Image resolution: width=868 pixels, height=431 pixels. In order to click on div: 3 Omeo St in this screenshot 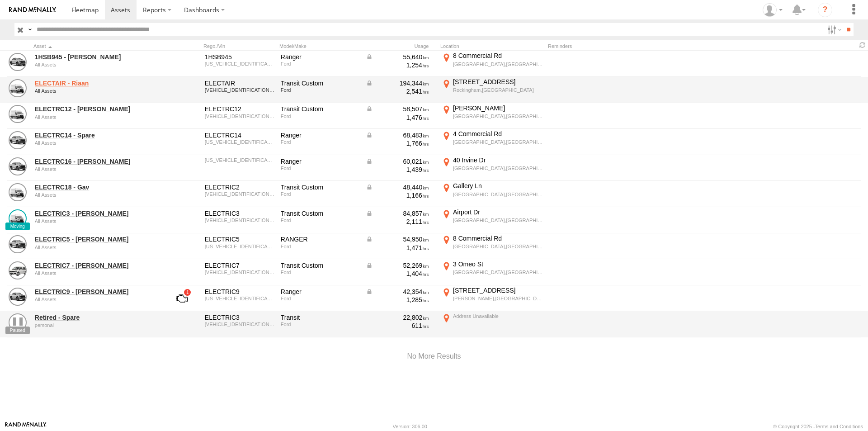, I will do `click(498, 264)`.